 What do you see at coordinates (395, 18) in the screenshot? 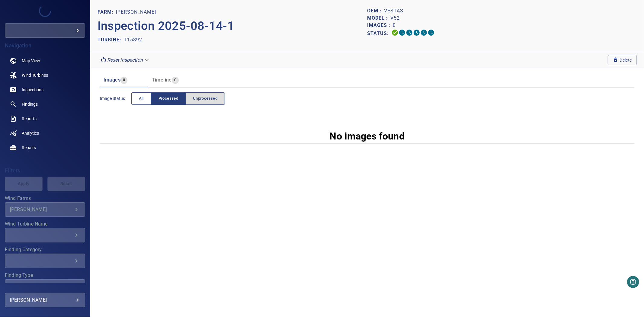
I see `p: V52` at bounding box center [395, 18].